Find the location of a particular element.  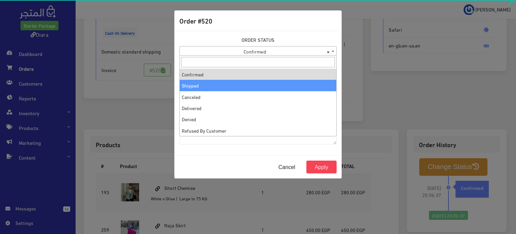

span: Confirmed is located at coordinates (258, 51).